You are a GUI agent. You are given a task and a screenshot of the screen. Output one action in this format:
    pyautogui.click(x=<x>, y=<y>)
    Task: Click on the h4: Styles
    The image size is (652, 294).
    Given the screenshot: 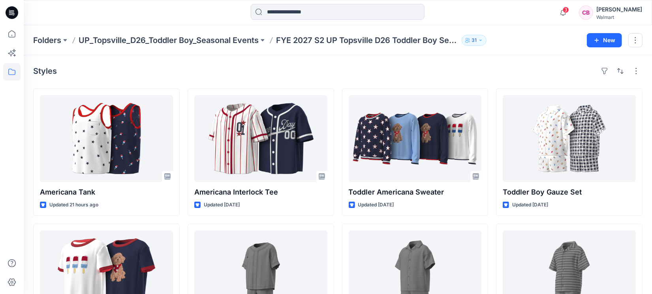 What is the action you would take?
    pyautogui.click(x=45, y=71)
    